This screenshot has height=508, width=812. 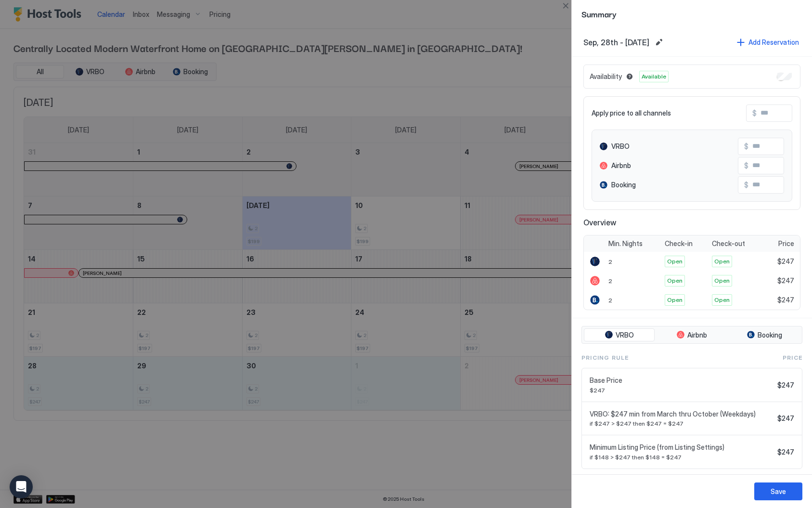 What do you see at coordinates (681, 414) in the screenshot?
I see `span: VRBO: $247 min from March thru October (Weekdays)` at bounding box center [681, 414].